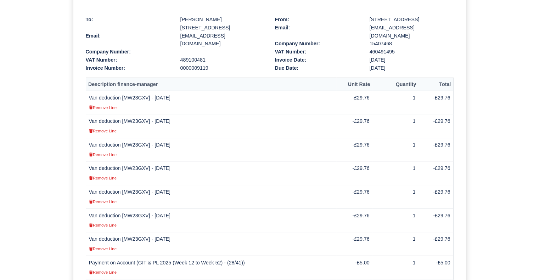  I want to click on div: 460491495, so click(411, 52).